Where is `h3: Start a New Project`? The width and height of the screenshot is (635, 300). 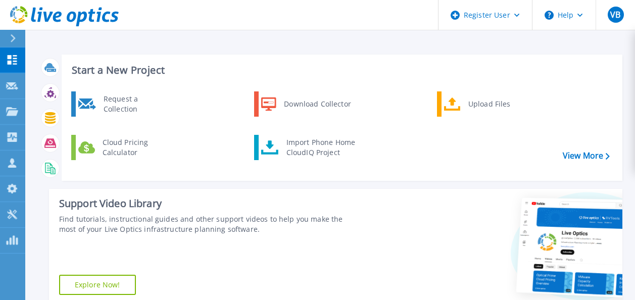
h3: Start a New Project is located at coordinates (341, 70).